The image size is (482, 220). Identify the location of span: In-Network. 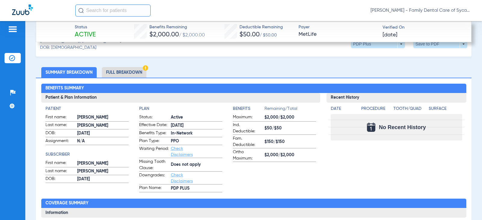
(197, 134).